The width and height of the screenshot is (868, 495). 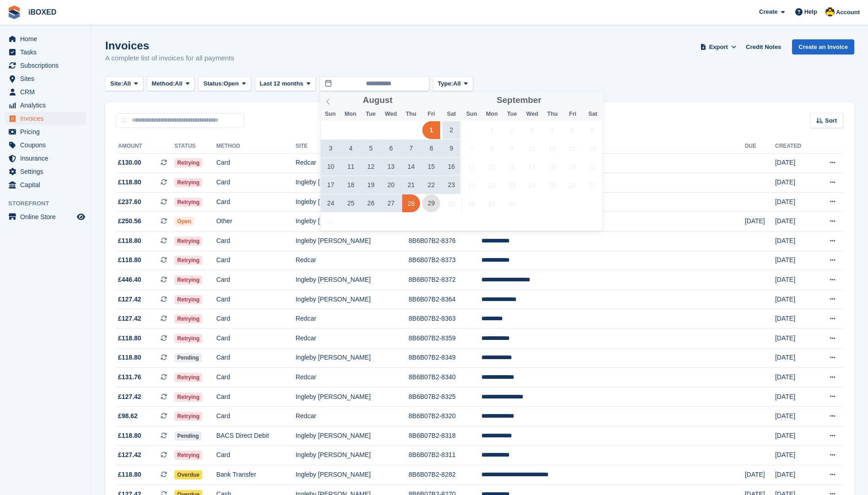 I want to click on span: August 23, 2025, so click(x=451, y=185).